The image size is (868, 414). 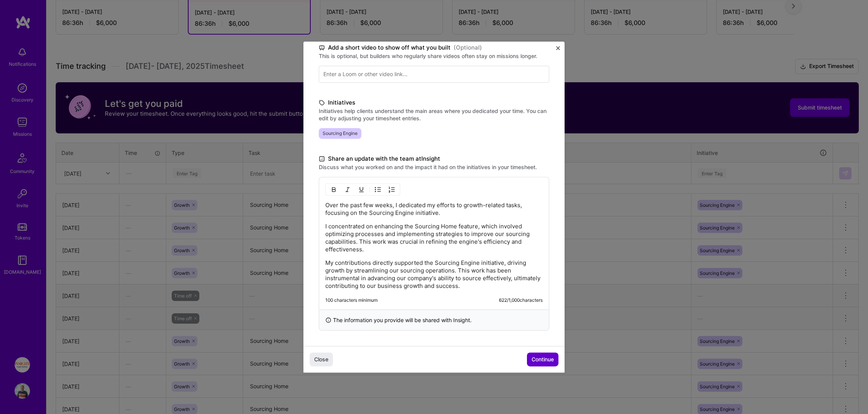 What do you see at coordinates (434, 320) in the screenshot?
I see `div: The information you provide will be shared with Insight .` at bounding box center [434, 320].